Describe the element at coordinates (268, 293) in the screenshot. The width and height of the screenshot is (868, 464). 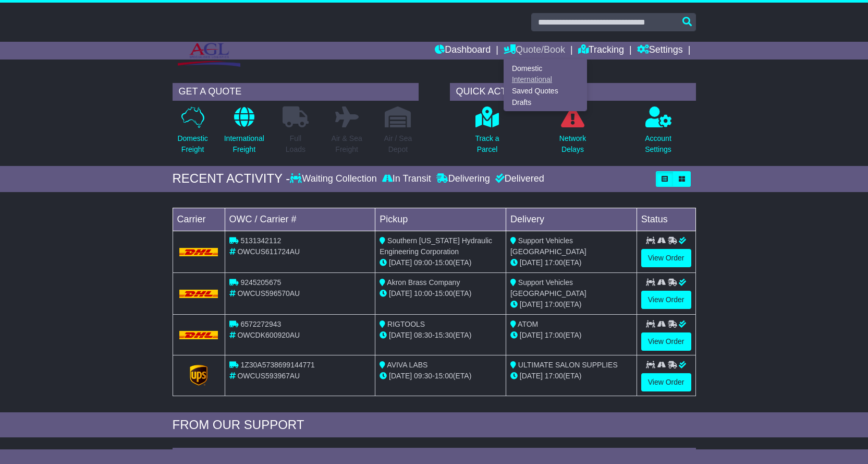
I see `span: OWCUS596570AU` at that location.